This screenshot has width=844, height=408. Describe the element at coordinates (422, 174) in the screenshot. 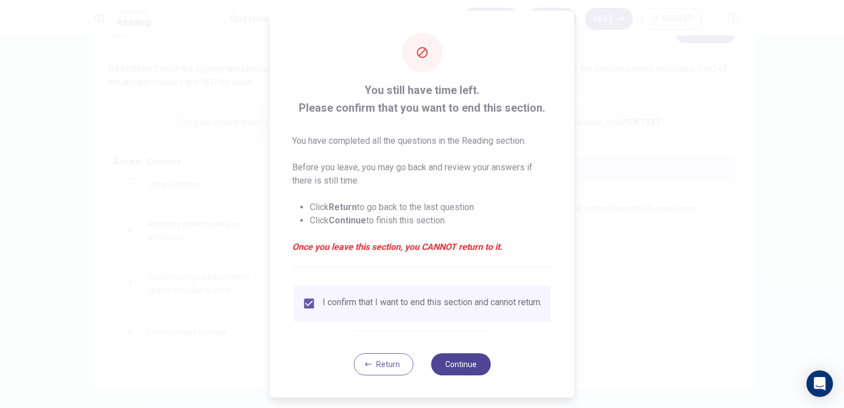

I see `p: Before you leave, you may go back and review your answers if there is still time.` at that location.